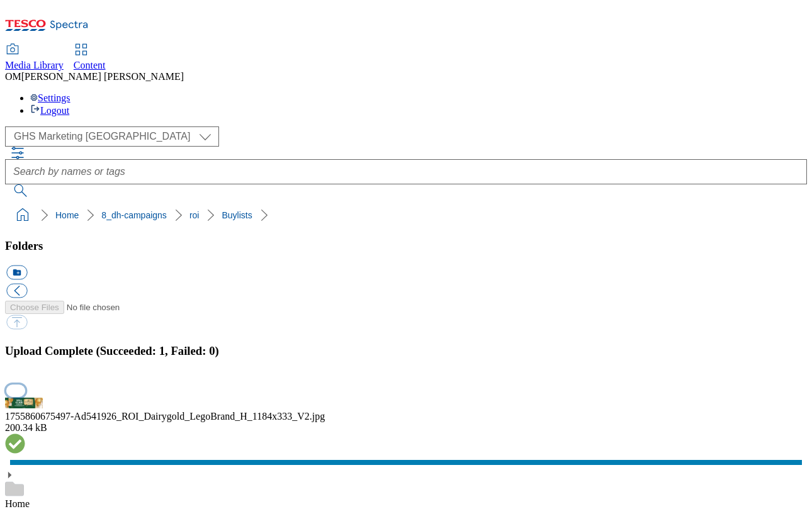 The image size is (812, 509). Describe the element at coordinates (406, 352) in the screenshot. I see `h3: Upload Complete (Succeeded: 1, Failed: 0)` at that location.